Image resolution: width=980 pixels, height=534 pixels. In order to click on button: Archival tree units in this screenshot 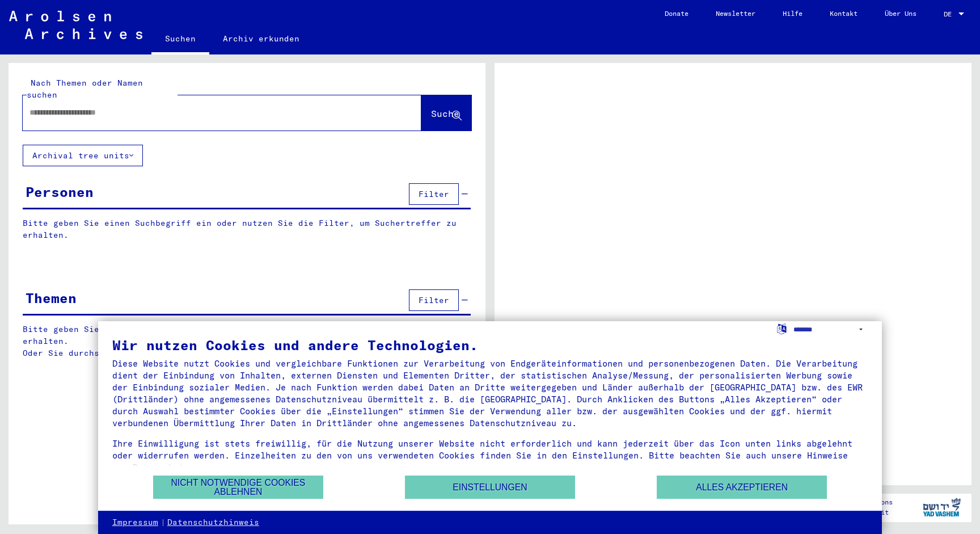, I will do `click(83, 156)`.